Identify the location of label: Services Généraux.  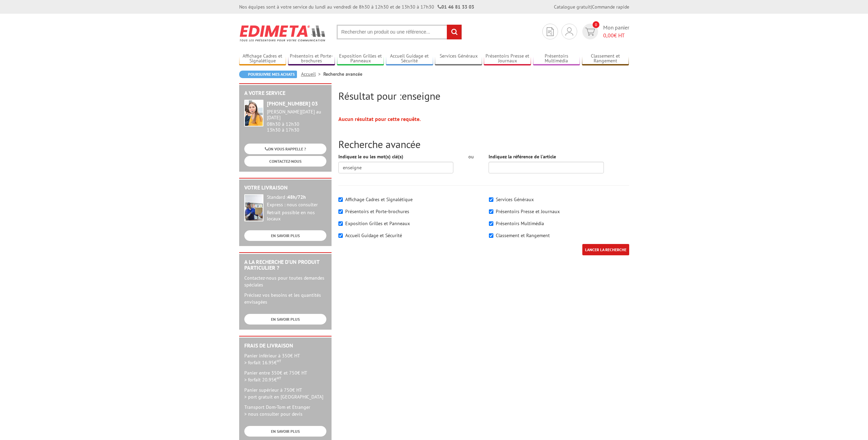
(515, 200).